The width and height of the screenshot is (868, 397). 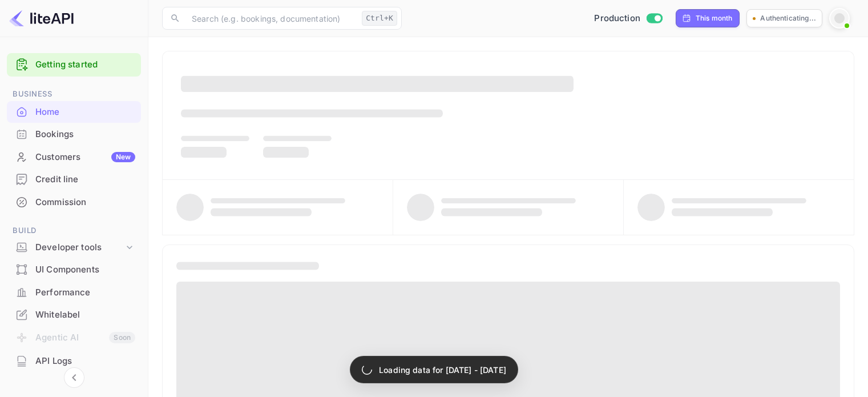 What do you see at coordinates (74, 179) in the screenshot?
I see `a: Credit line` at bounding box center [74, 179].